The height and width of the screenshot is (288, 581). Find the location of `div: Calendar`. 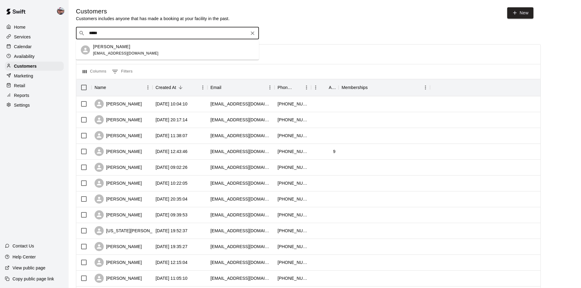

div: Calendar is located at coordinates (34, 47).